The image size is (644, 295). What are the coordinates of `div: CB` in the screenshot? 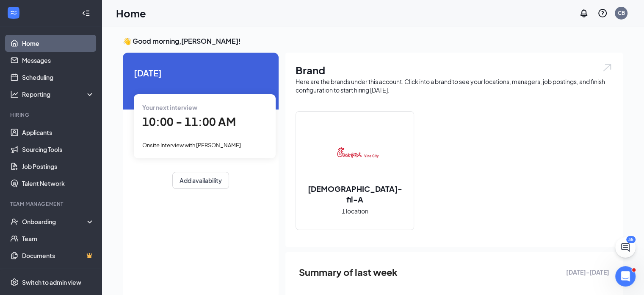 It's located at (622, 13).